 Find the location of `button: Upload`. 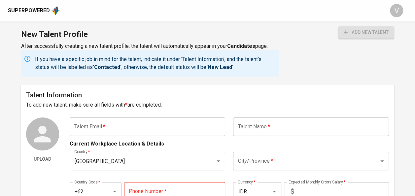

button: Upload is located at coordinates (43, 159).